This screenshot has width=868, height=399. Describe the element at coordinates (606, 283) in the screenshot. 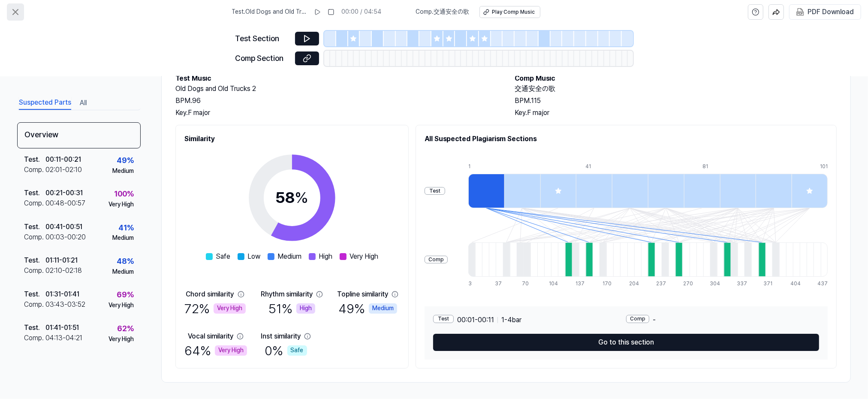

I see `div: 170` at that location.